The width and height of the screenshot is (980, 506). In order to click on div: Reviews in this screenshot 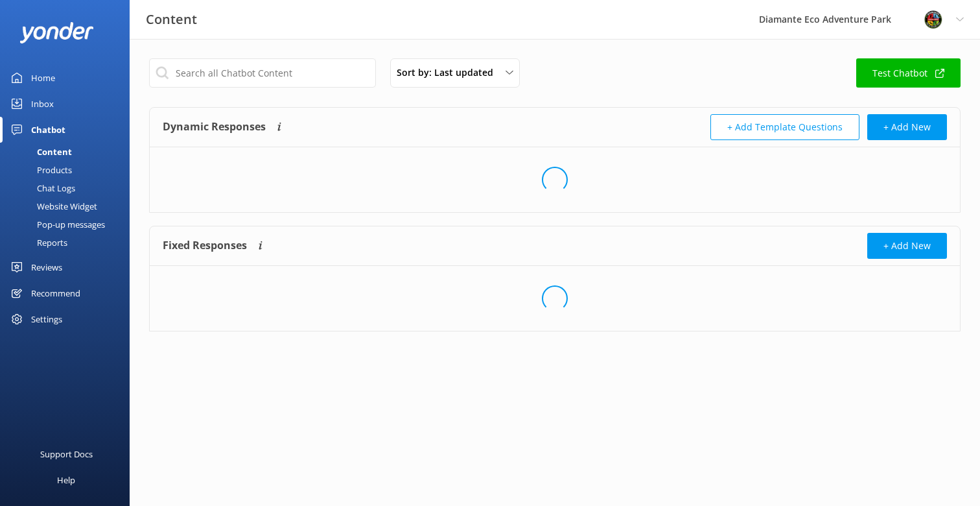, I will do `click(47, 267)`.